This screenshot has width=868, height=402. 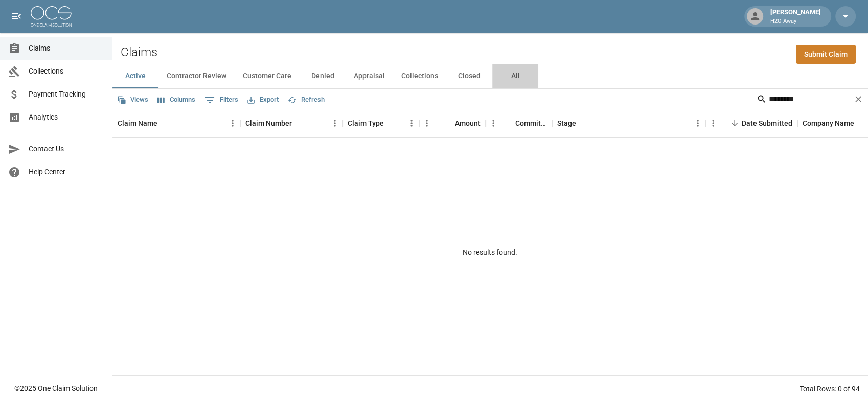 What do you see at coordinates (306, 100) in the screenshot?
I see `button: Refresh` at bounding box center [306, 100].